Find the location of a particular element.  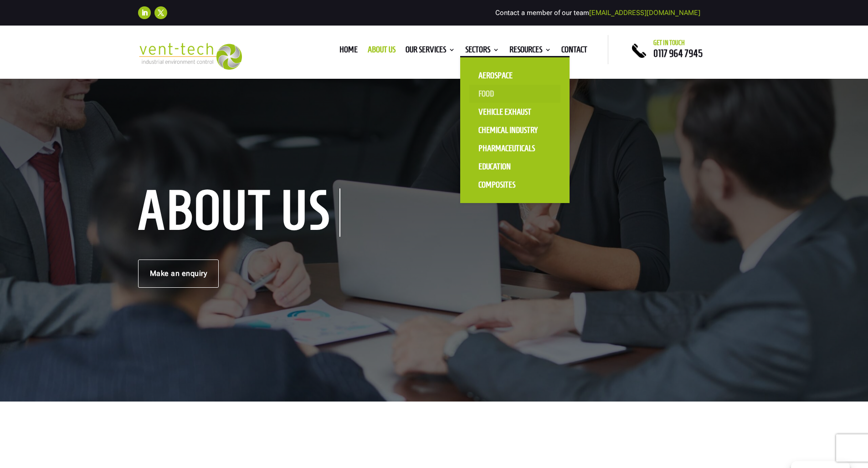

a: Make an enquiry is located at coordinates (179, 274).